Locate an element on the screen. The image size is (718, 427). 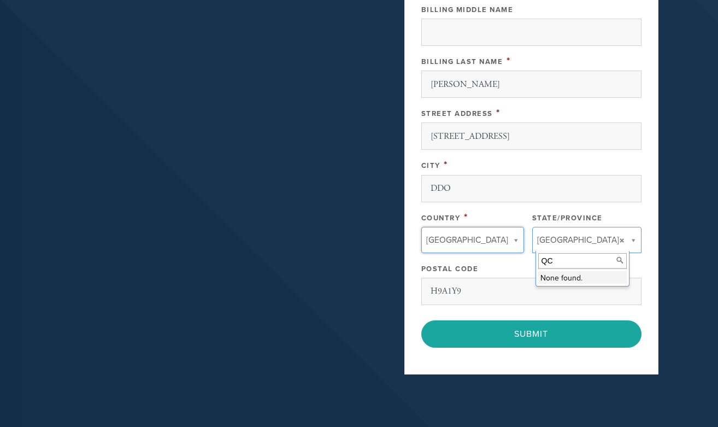
label: Country is located at coordinates (441, 218).